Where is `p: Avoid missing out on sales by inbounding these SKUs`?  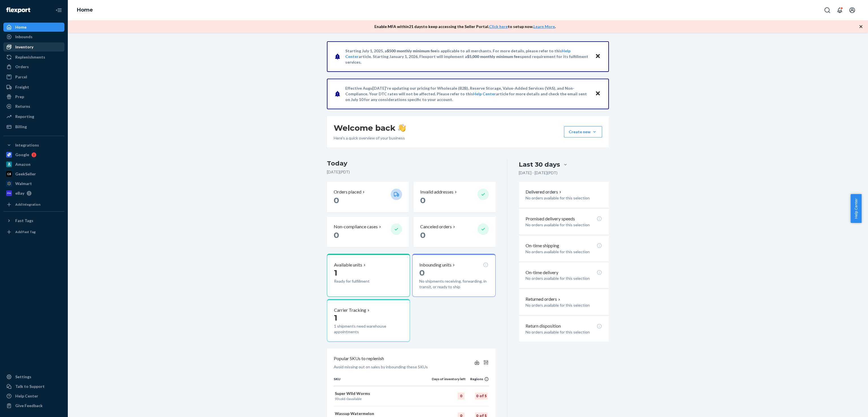 p: Avoid missing out on sales by inbounding these SKUs is located at coordinates (381, 367).